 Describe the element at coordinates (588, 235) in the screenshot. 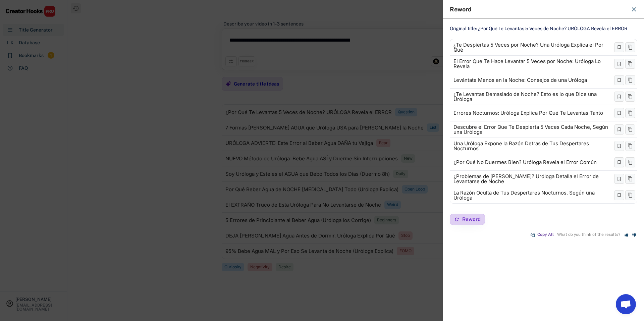

I see `div: What do you think of the results?` at that location.